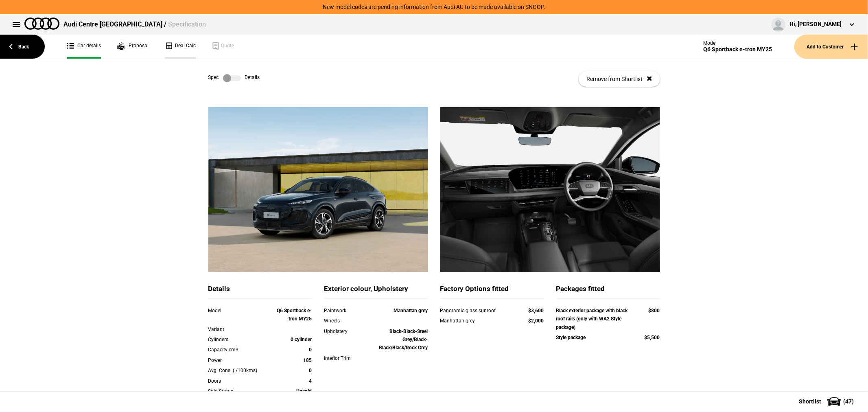 This screenshot has height=412, width=868. I want to click on span: ( 47 ), so click(848, 401).